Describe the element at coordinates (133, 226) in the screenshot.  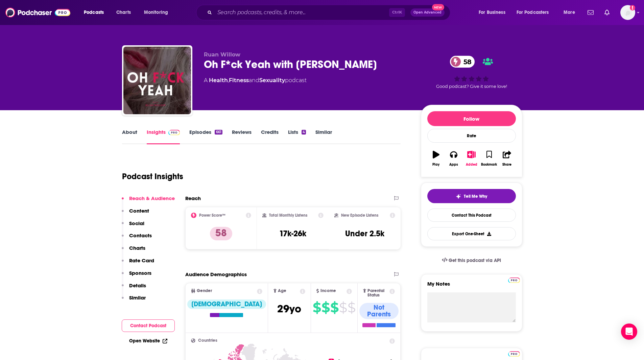
I see `button: Social` at that location.